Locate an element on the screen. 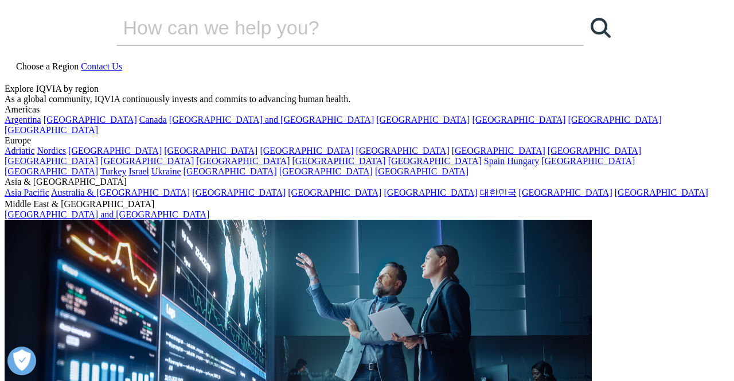  a: Hungary is located at coordinates (523, 161).